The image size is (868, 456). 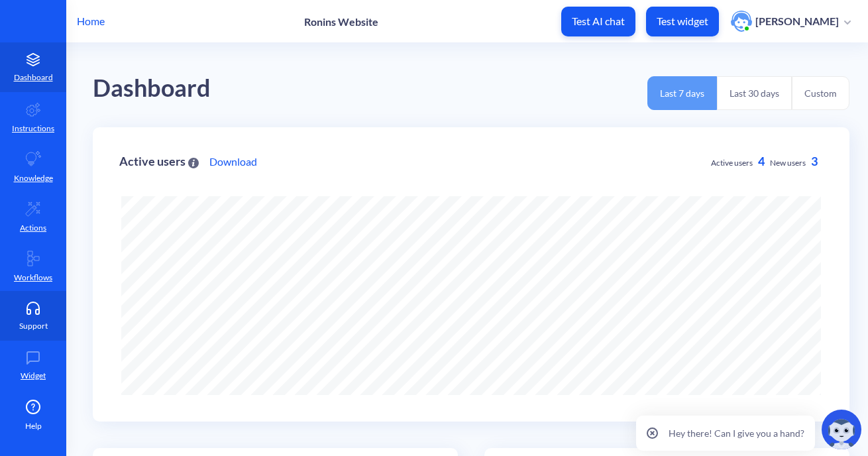 What do you see at coordinates (33, 327) in the screenshot?
I see `p: Support` at bounding box center [33, 327].